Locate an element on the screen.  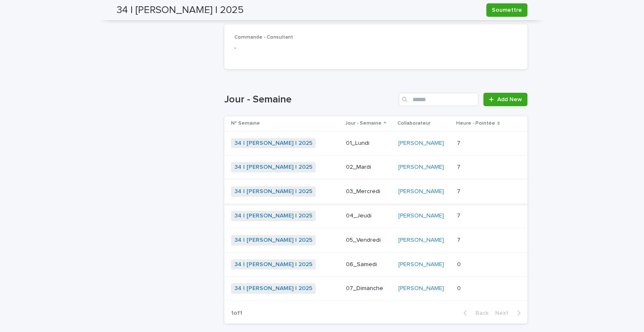
button: Next is located at coordinates (509, 313).